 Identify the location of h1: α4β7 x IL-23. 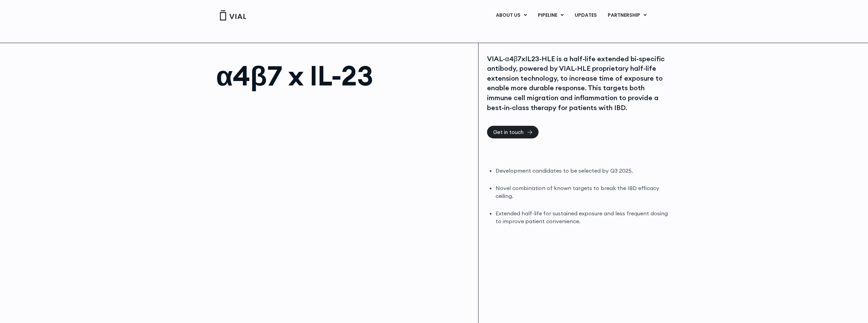
(344, 76).